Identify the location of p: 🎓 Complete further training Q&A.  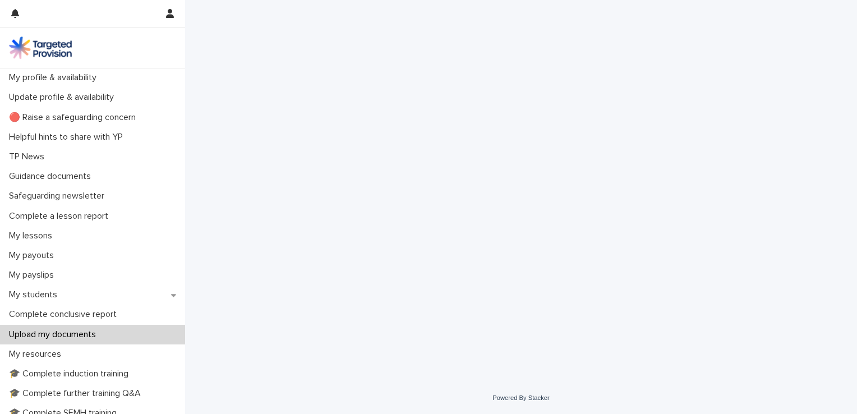
(77, 393).